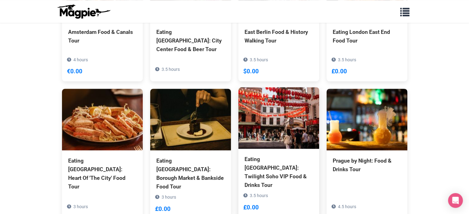 The image size is (469, 214). Describe the element at coordinates (367, 36) in the screenshot. I see `div: Eating London East End Food Tour` at that location.